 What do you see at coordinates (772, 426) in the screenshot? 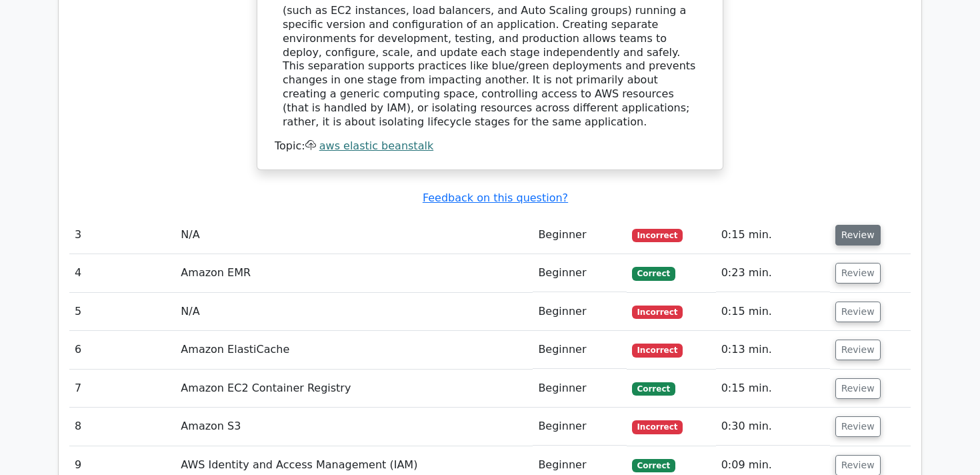
I see `td: 0:30 min.` at bounding box center [772, 426].